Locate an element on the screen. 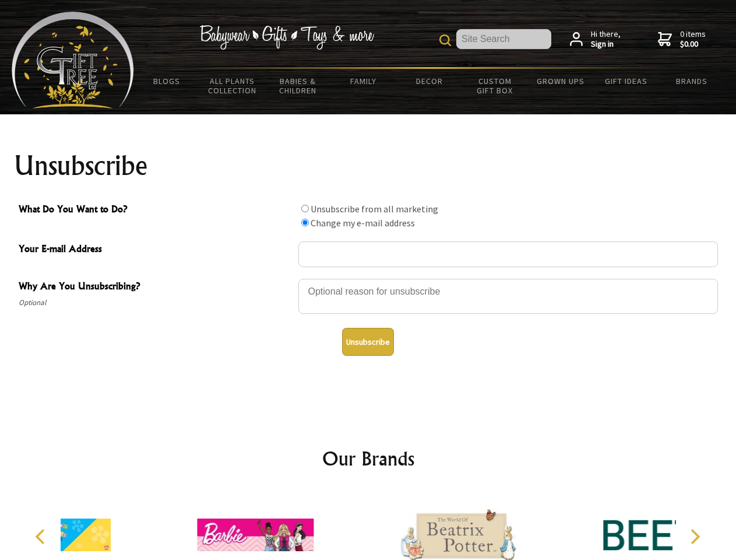 The width and height of the screenshot is (736, 560). img: Babyware - Gifts - Toys and more... is located at coordinates (73, 60).